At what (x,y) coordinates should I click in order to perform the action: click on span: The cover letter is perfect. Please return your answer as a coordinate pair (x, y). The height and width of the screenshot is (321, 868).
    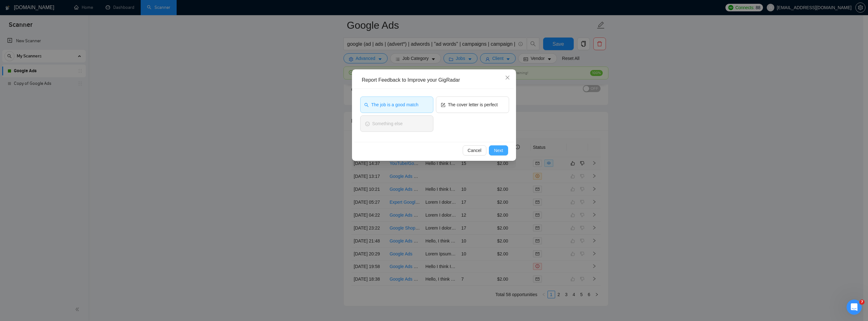
    Looking at the image, I should click on (473, 105).